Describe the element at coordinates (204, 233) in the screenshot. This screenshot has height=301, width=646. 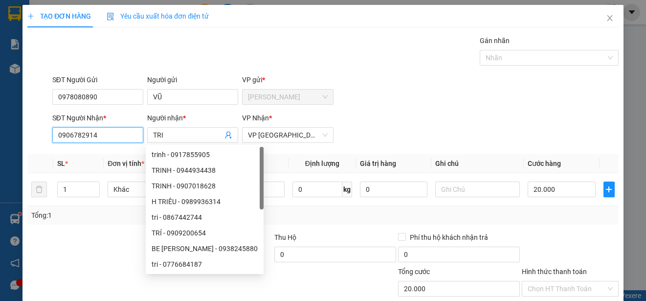
I see `div: TRÍ - 0909200654` at that location.